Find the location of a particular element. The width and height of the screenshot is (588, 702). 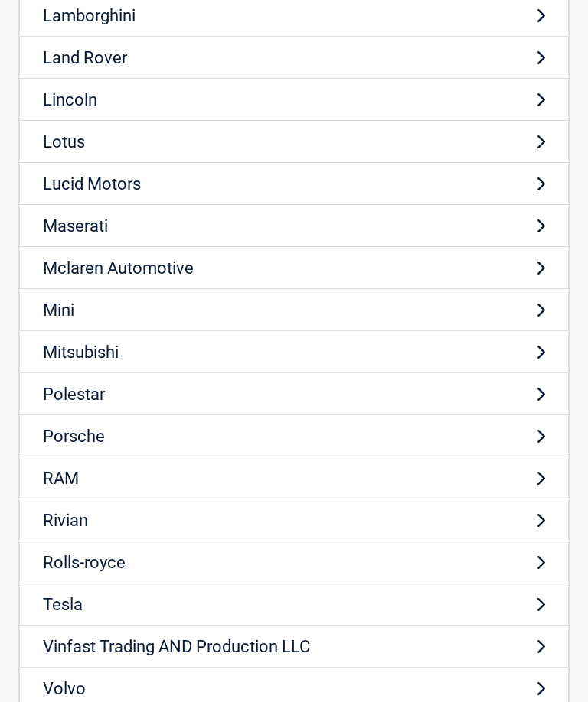

a: RAM is located at coordinates (294, 479).